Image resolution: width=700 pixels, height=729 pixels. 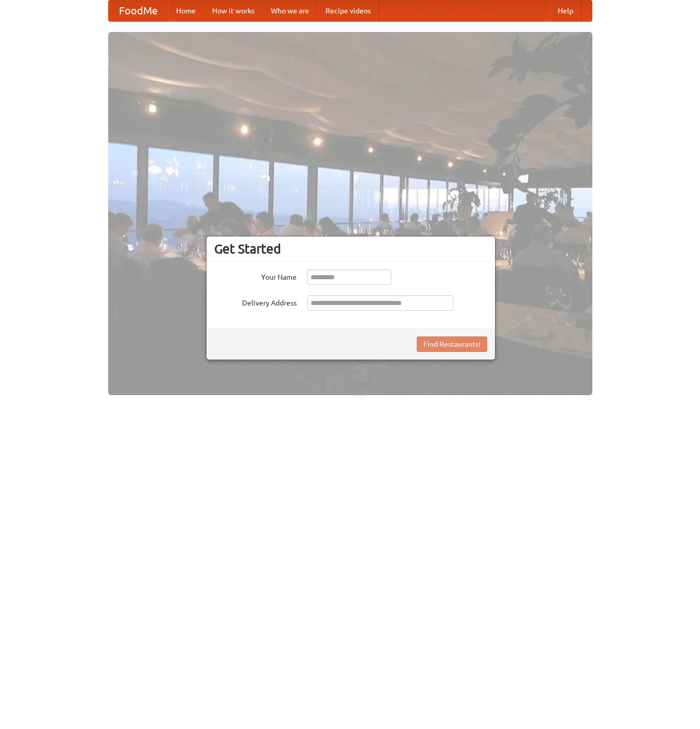 I want to click on label: Delivery Address, so click(x=256, y=302).